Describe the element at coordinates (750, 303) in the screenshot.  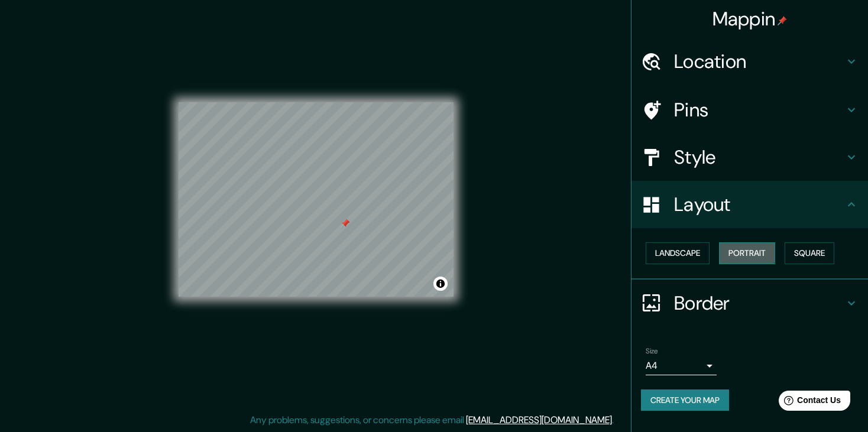
I see `div: Border` at that location.